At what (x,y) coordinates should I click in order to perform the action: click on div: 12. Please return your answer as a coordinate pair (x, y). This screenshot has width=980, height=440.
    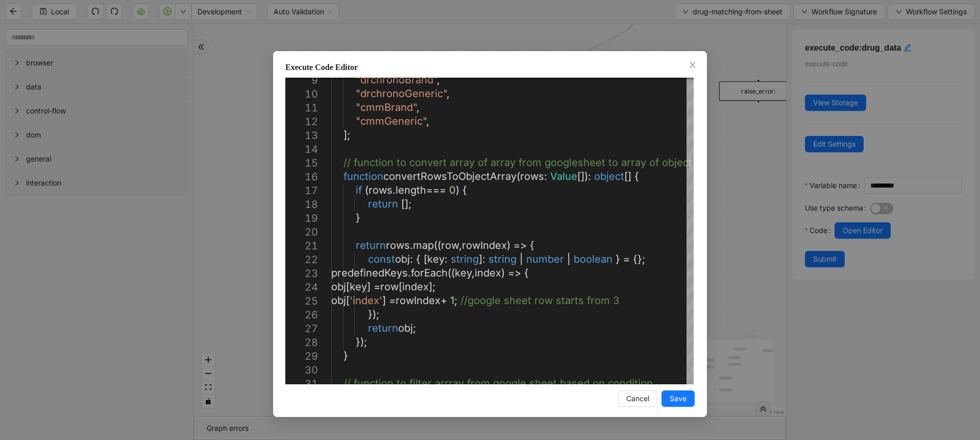
    Looking at the image, I should click on (302, 122).